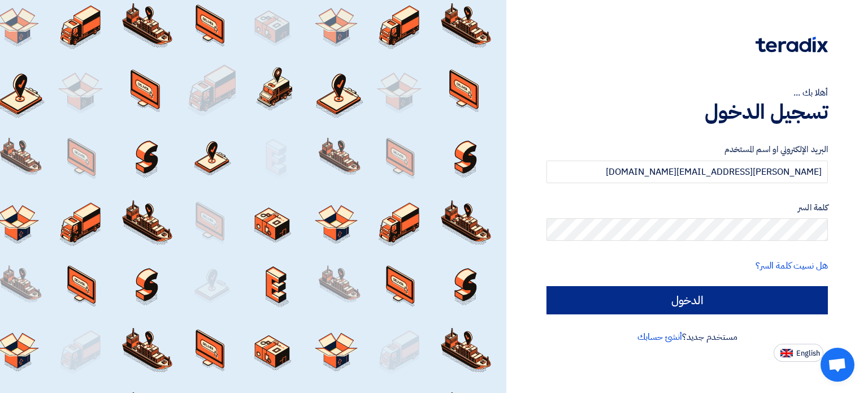 Image resolution: width=868 pixels, height=393 pixels. What do you see at coordinates (792, 44) in the screenshot?
I see `img: Teradix logo` at bounding box center [792, 44].